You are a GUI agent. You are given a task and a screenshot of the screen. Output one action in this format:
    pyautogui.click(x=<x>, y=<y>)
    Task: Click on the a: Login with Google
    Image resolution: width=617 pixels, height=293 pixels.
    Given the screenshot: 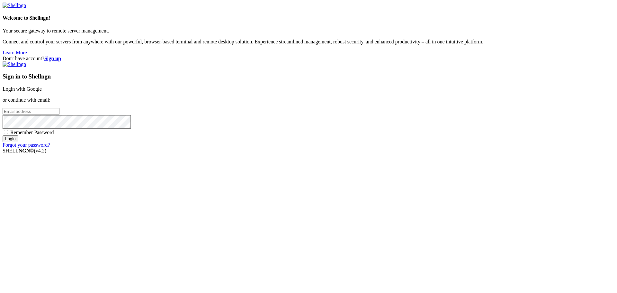 What is the action you would take?
    pyautogui.click(x=22, y=89)
    